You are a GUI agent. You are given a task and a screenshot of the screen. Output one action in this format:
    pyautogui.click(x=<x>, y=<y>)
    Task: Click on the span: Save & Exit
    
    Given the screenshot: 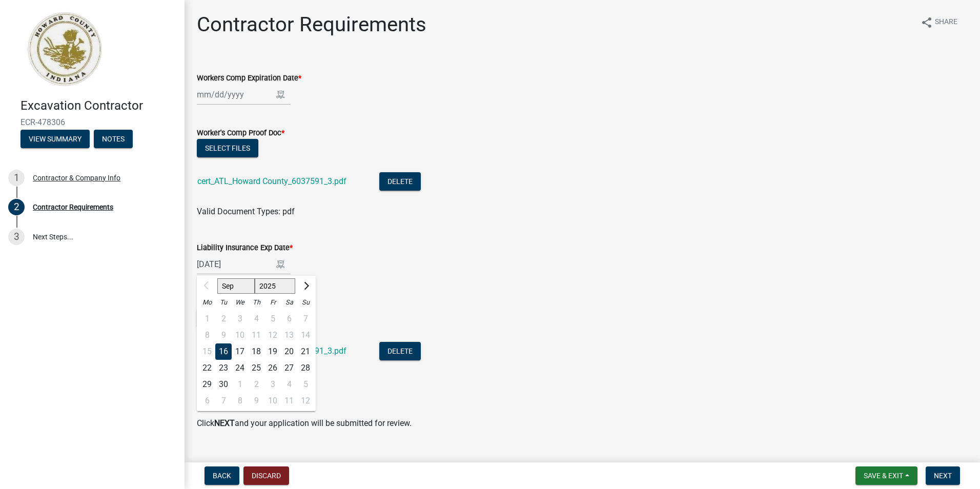 What is the action you would take?
    pyautogui.click(x=883, y=476)
    